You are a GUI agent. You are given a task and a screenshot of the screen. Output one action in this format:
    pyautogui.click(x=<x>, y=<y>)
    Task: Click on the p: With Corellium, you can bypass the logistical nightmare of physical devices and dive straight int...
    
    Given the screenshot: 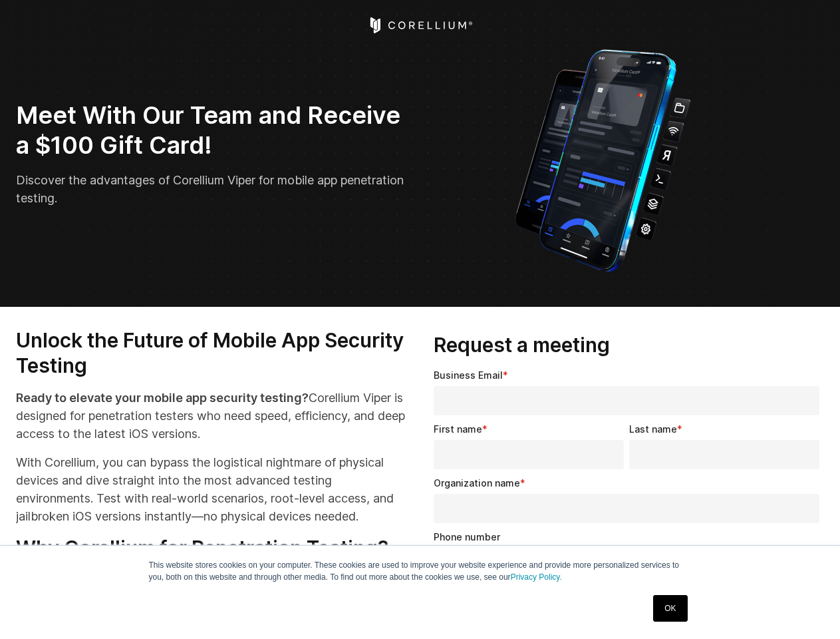 What is the action you would take?
    pyautogui.click(x=212, y=490)
    